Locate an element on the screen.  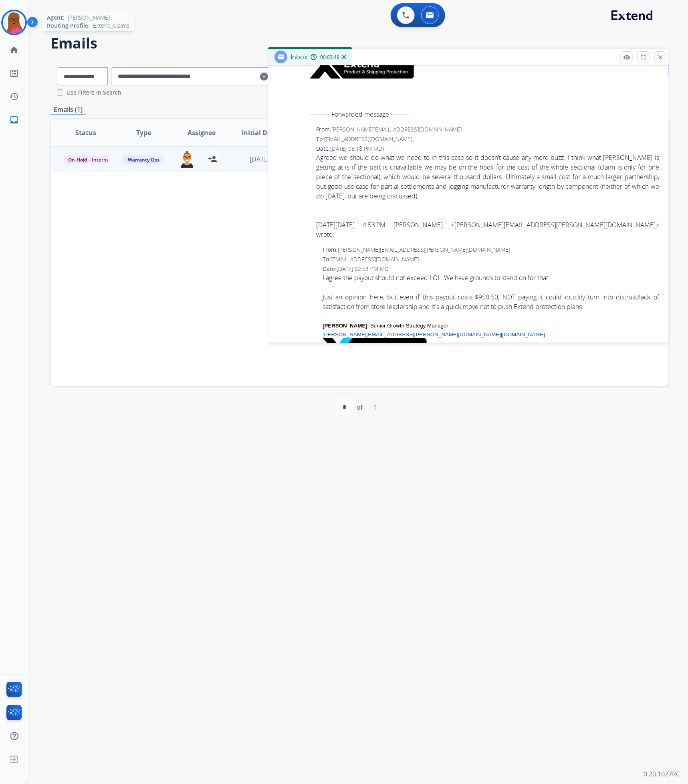
mat-icon: close is located at coordinates (660, 57).